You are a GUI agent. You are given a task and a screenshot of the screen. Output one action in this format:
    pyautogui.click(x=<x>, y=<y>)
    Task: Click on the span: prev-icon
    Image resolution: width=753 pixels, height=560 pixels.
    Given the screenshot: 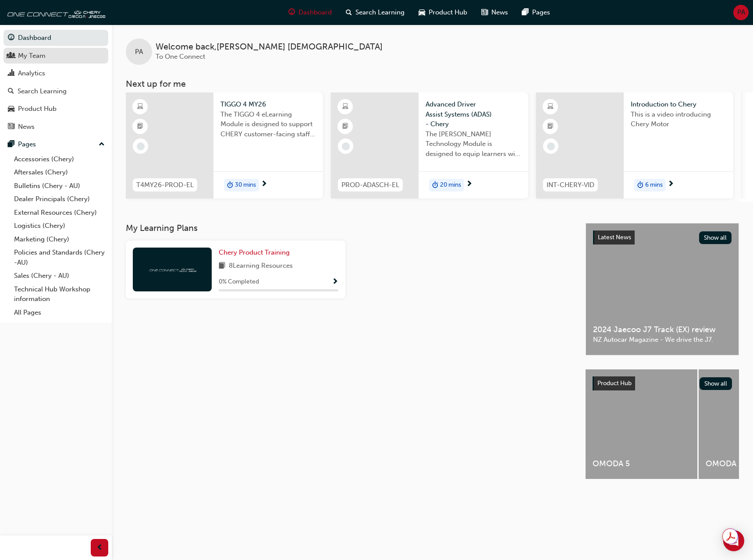 What is the action you would take?
    pyautogui.click(x=99, y=548)
    